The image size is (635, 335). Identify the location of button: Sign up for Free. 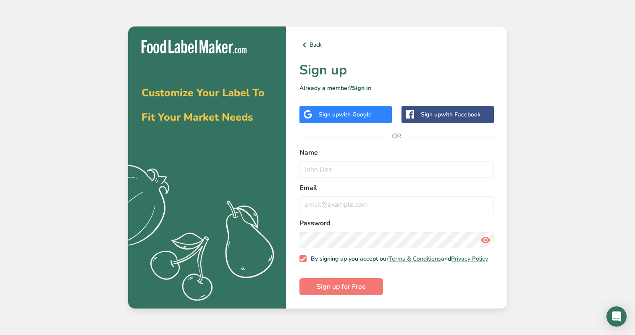
(341, 287).